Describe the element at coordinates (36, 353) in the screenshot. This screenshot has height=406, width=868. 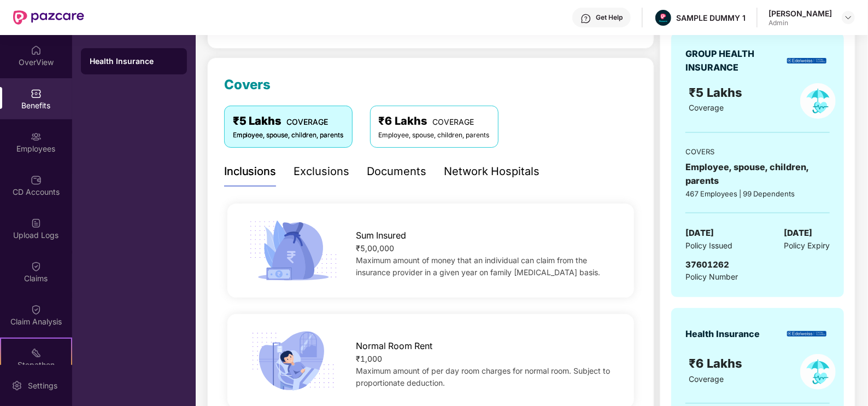
I see `img: svg+xml;base64,PHN2ZyB4bWxucz0iaHR0cDovL3d3dy53My5vcmcvMjAwMC9zdmciIHdpZHRoPSIyMSIgaGVpZ2h0PSIyMC...` at that location.